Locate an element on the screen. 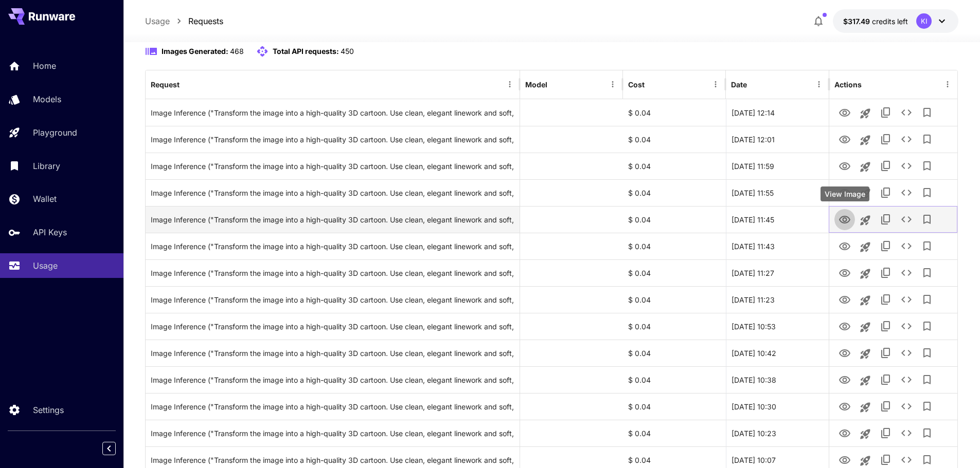  div: Cost is located at coordinates (636, 84).